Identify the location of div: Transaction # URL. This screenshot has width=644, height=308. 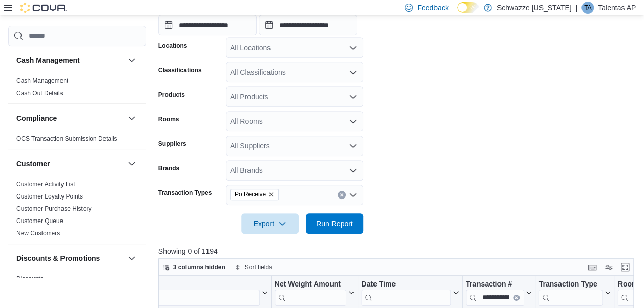
(495, 293).